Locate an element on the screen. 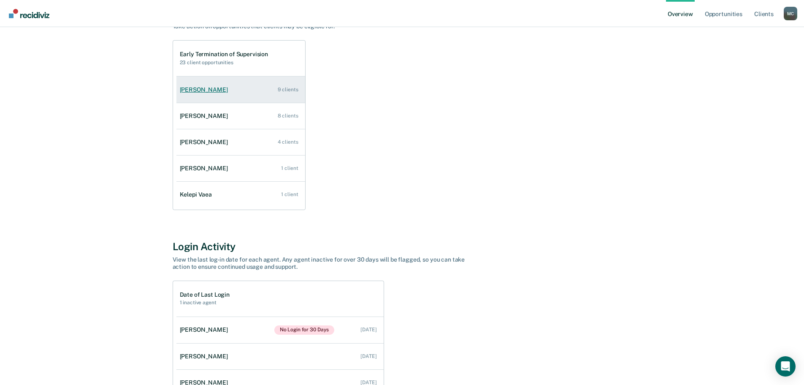 Image resolution: width=804 pixels, height=385 pixels. div: Login Activity is located at coordinates (402, 246).